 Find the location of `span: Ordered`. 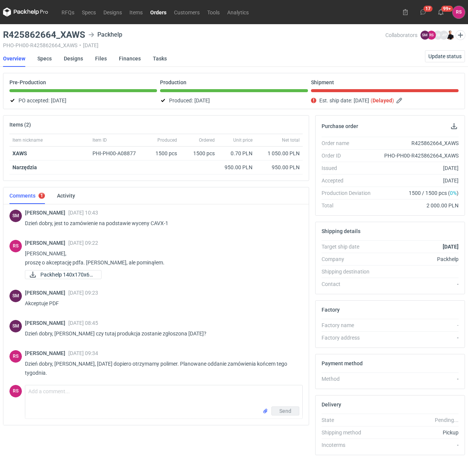

span: Ordered is located at coordinates (207, 140).